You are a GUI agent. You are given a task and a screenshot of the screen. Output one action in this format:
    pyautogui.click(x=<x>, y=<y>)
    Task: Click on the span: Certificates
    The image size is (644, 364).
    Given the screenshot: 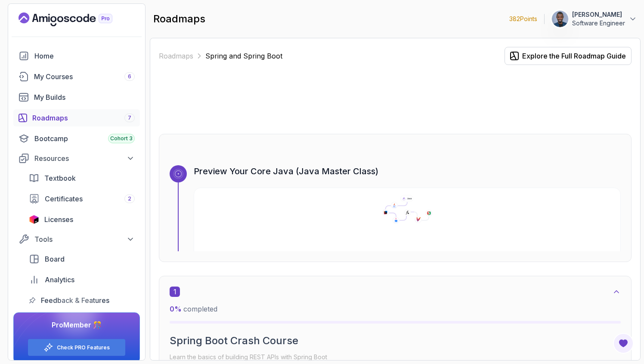 What is the action you would take?
    pyautogui.click(x=64, y=199)
    